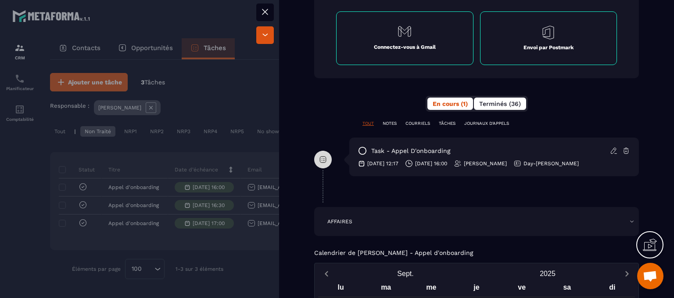 This screenshot has width=674, height=298. What do you see at coordinates (450, 104) in the screenshot?
I see `button: En cours (1)` at bounding box center [450, 104].